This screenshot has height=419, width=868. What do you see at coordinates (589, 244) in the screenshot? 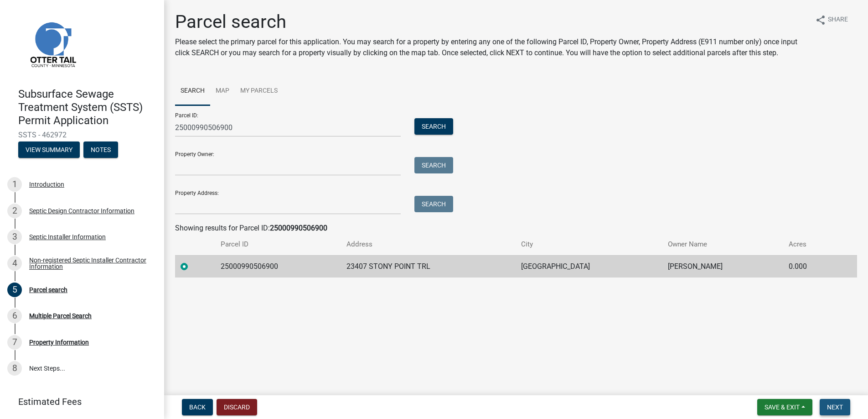
I see `th: City` at bounding box center [589, 244].